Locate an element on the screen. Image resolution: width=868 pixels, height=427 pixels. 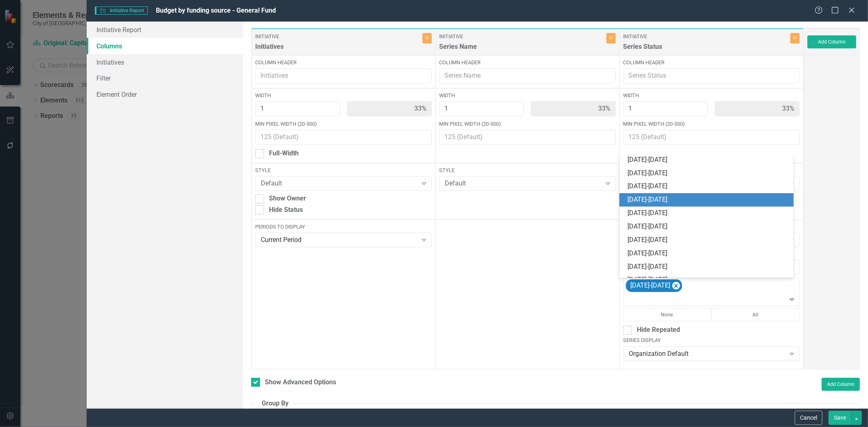
span: Budget by funding source - General Fund is located at coordinates (216, 10).